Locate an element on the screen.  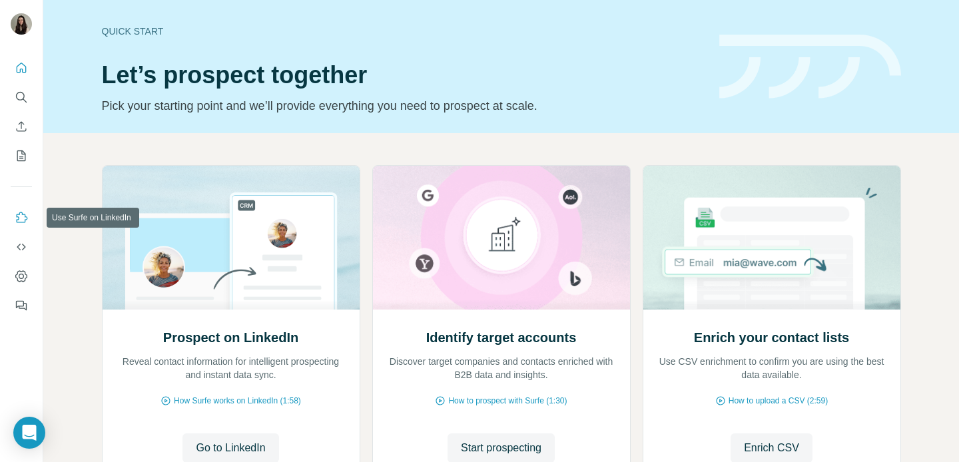
p: Use CSV enrichment to confirm you are using the best data available. is located at coordinates (772, 368).